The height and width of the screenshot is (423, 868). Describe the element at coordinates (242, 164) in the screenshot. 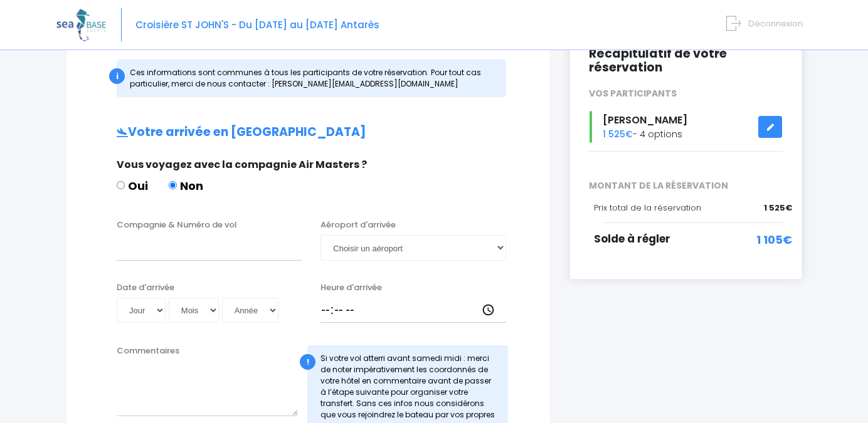

I see `span: Vous voyagez avec la compagnie Air Masters ?` at that location.